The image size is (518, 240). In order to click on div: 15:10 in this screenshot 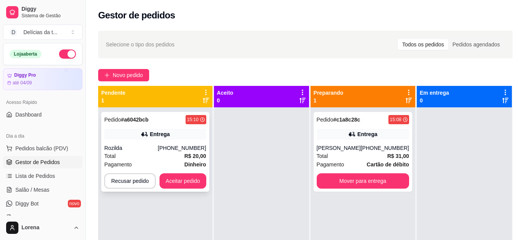, I will do `click(193, 120)`.